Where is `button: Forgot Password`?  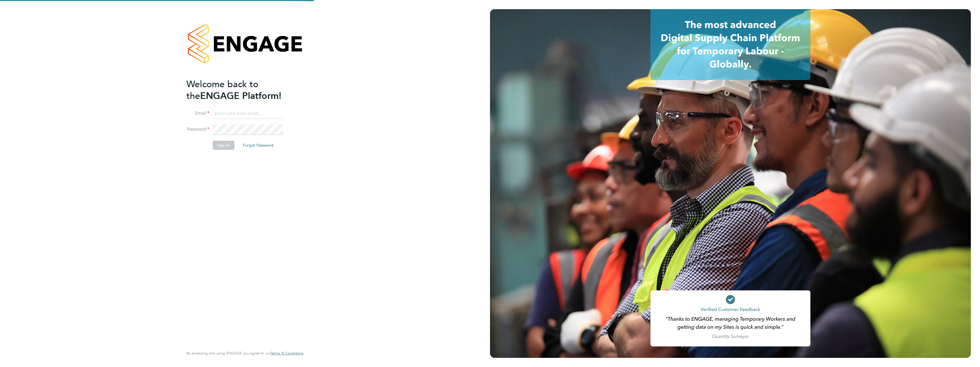 button: Forgot Password is located at coordinates (258, 145).